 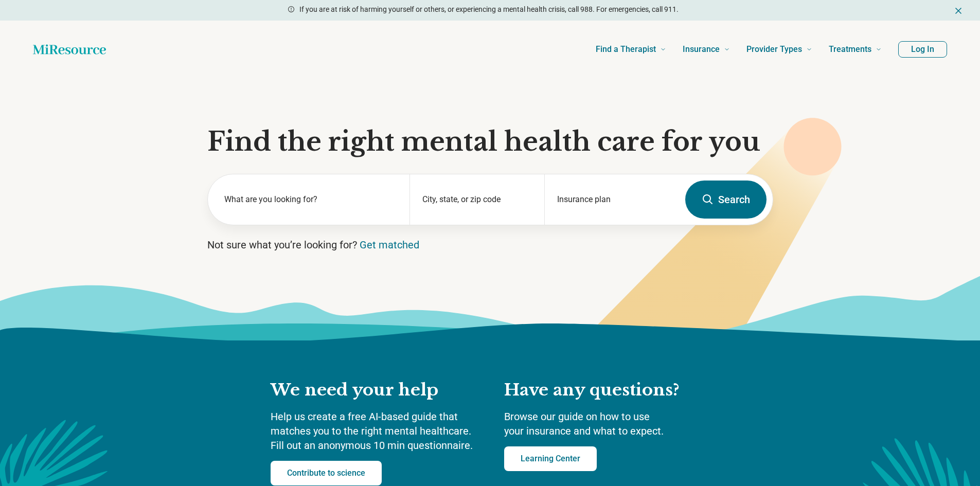 I want to click on a: Contribute to science, so click(x=326, y=473).